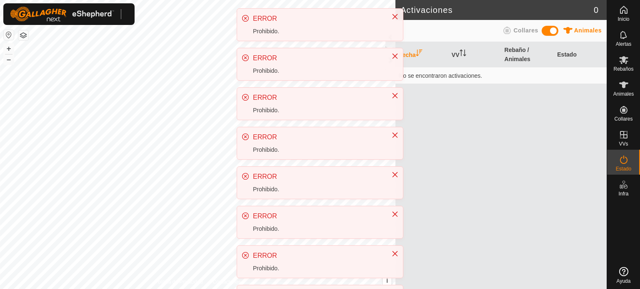 Image resolution: width=640 pixels, height=289 pixels. I want to click on font: Contáctenos, so click(227, 282).